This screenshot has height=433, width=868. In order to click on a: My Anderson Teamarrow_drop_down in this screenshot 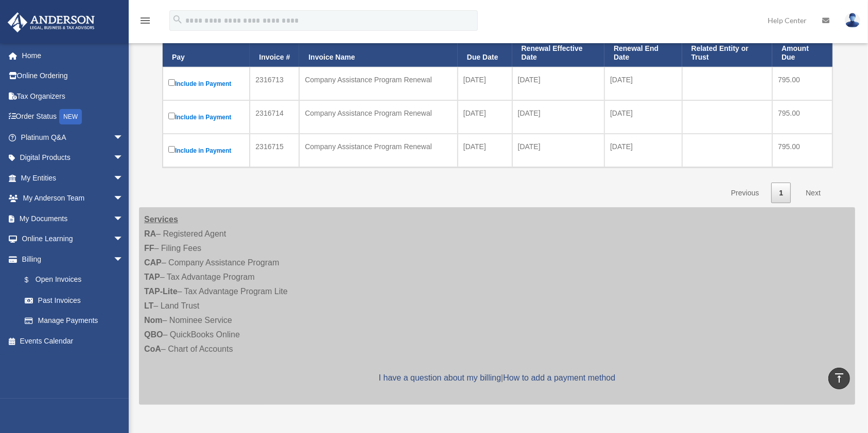, I will do `click(73, 198)`.